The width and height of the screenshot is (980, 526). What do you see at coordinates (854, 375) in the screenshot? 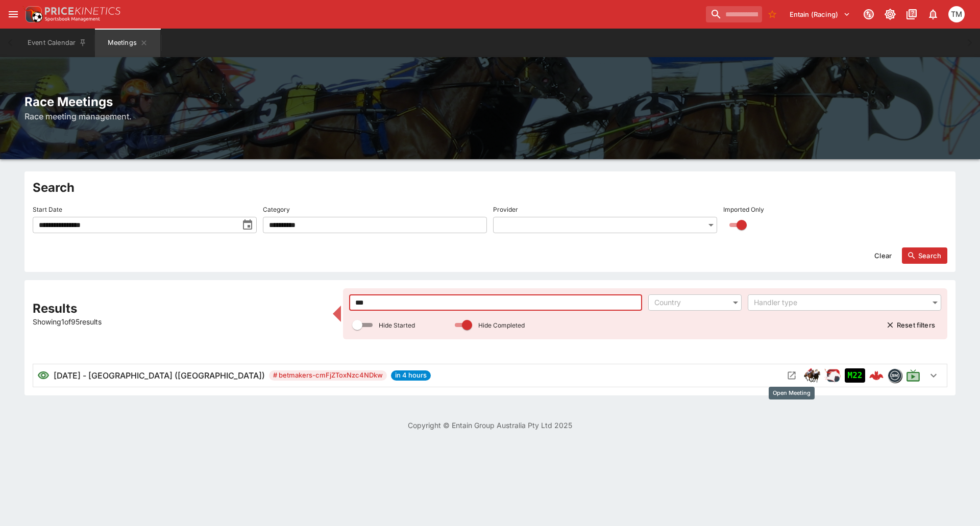
I see `div: Imported to Jetbet as OPEN` at bounding box center [854, 375].